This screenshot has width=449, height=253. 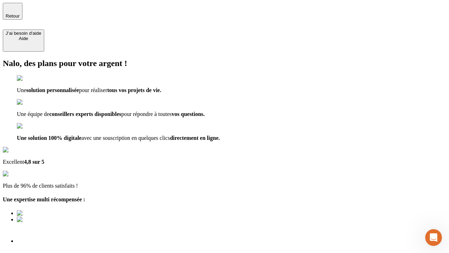 What do you see at coordinates (93, 90) in the screenshot?
I see `span: pour réaliser` at bounding box center [93, 90].